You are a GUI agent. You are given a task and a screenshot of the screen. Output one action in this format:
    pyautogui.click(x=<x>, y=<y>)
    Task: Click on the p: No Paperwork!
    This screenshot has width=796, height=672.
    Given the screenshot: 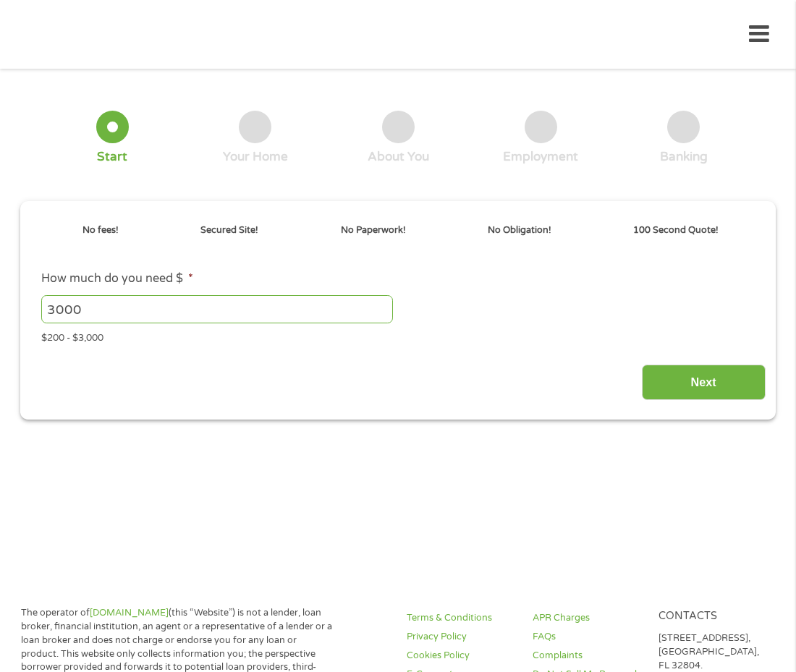 What is the action you would take?
    pyautogui.click(x=374, y=230)
    